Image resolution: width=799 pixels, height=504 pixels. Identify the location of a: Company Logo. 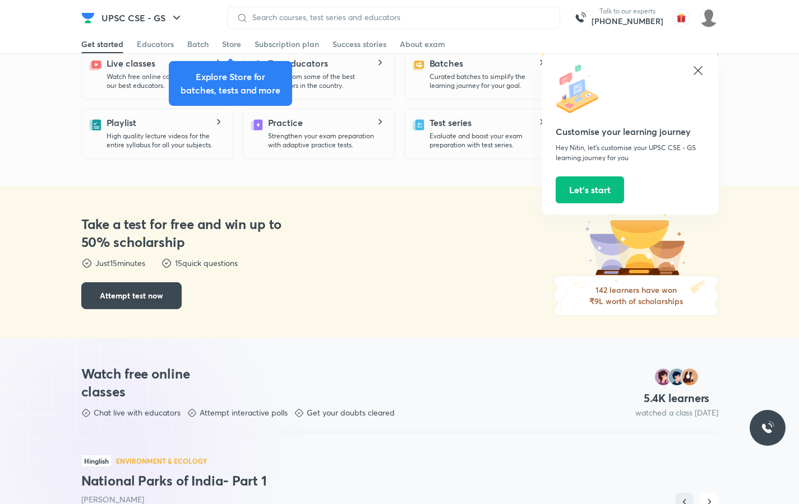
(88, 18).